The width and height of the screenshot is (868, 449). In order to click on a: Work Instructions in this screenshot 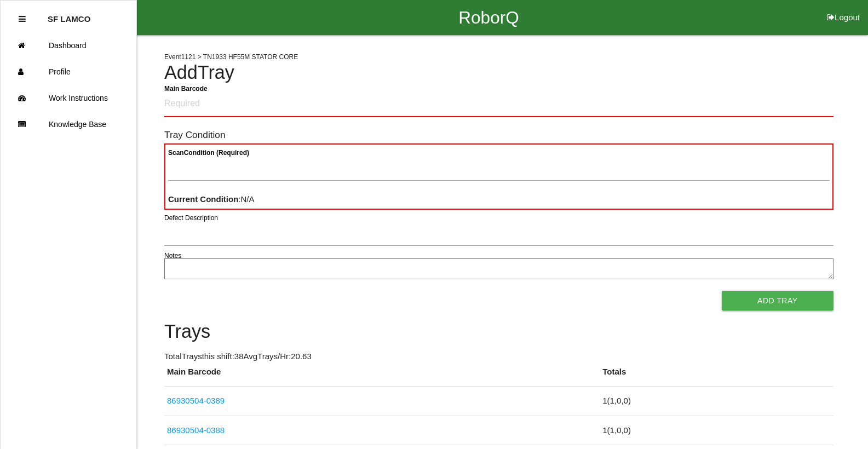, I will do `click(68, 98)`.